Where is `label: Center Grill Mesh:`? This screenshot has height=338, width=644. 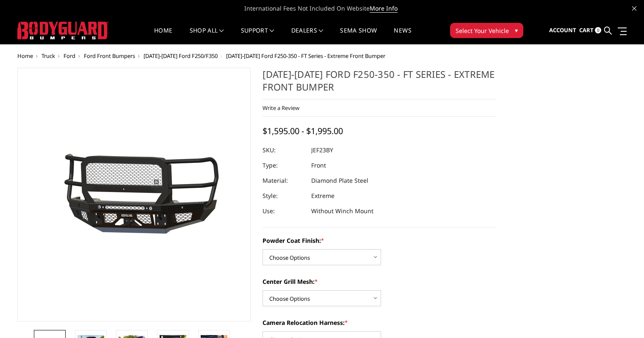
label: Center Grill Mesh: is located at coordinates (380, 282).